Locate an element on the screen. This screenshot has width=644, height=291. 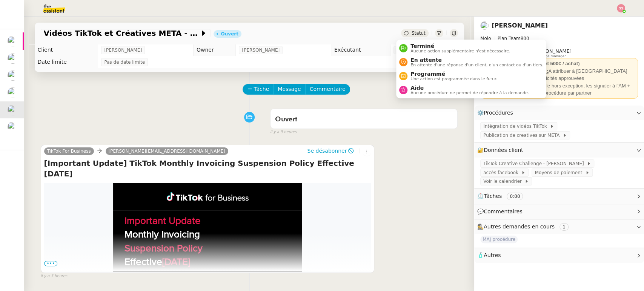
span: En attente d'une réponse d'un client, d'un contact ou d'un tiers. is located at coordinates (477, 65).